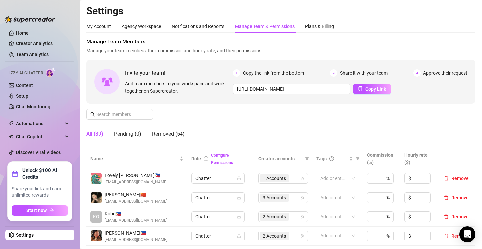  What do you see at coordinates (96, 179) in the screenshot?
I see `img: Lovely Gablines` at bounding box center [96, 179].